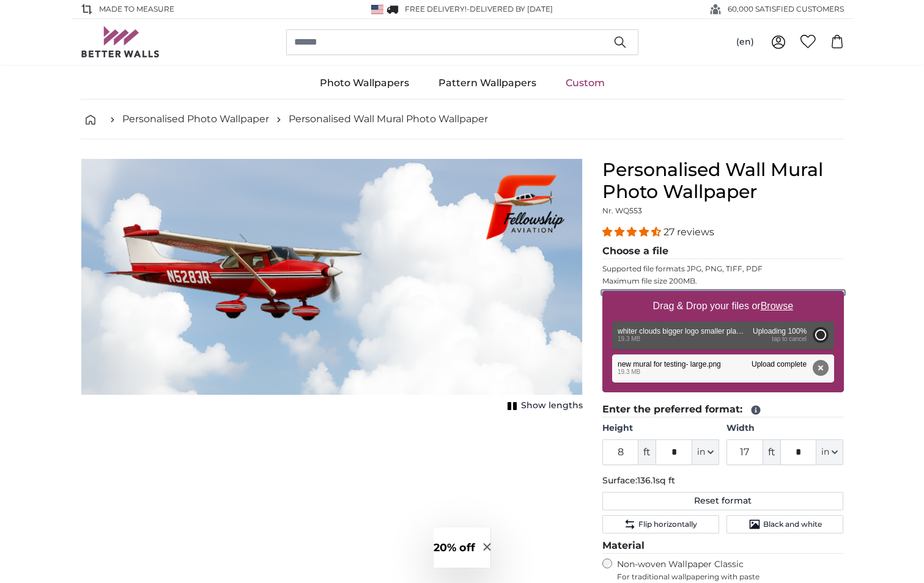  I want to click on h1: Personalised Wall Mural Photo Wallpaper, so click(723, 181).